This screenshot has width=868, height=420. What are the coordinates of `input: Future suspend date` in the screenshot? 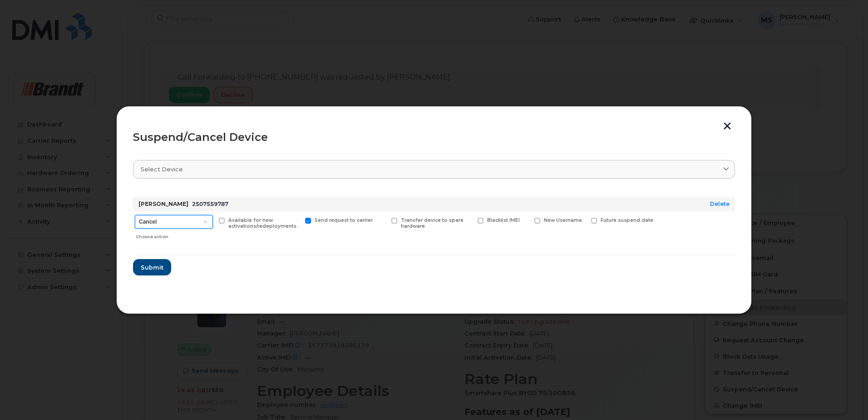 It's located at (582, 220).